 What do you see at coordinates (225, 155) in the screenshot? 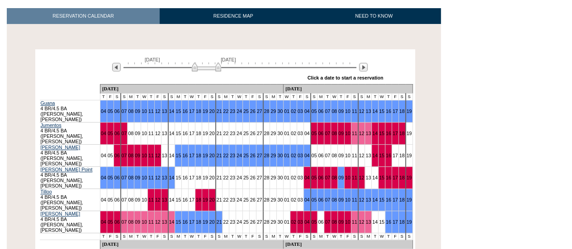
I see `a: 22` at bounding box center [225, 155].